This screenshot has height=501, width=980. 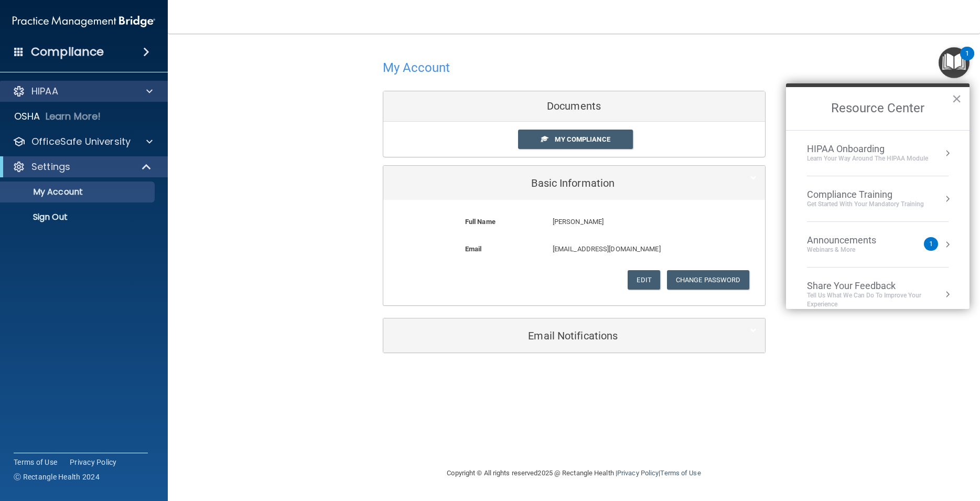 I want to click on div: Resource Center, so click(x=878, y=196).